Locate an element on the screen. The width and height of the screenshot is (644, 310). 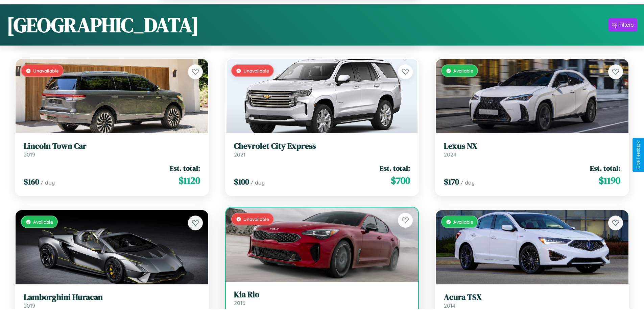
span: $ 100 is located at coordinates (241, 181).